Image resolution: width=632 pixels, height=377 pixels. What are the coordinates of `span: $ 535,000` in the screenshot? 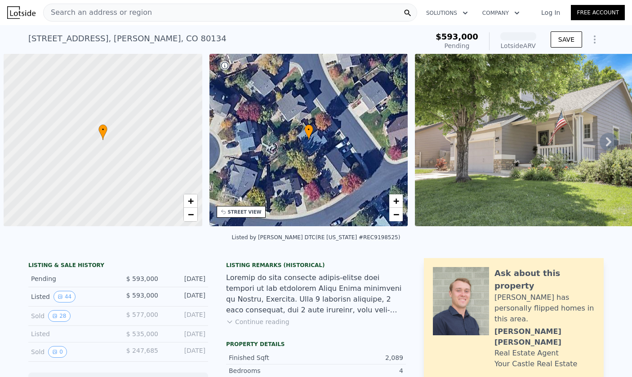 It's located at (142, 334).